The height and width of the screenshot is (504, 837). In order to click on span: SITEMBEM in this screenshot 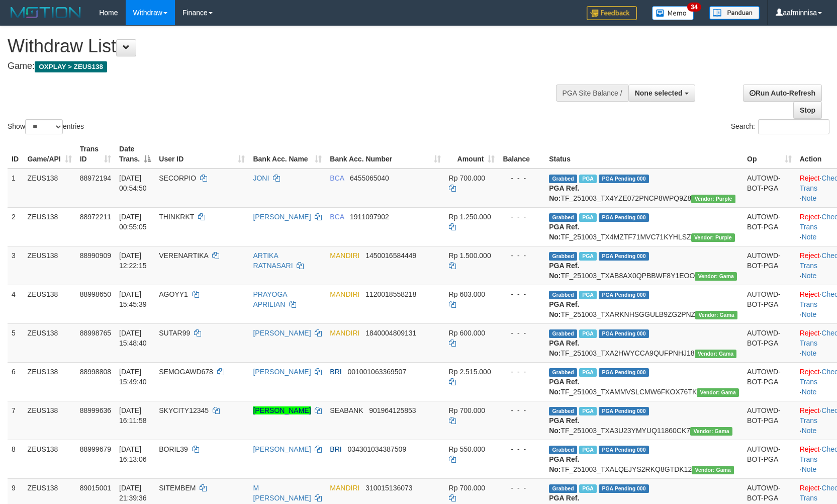, I will do `click(177, 488)`.